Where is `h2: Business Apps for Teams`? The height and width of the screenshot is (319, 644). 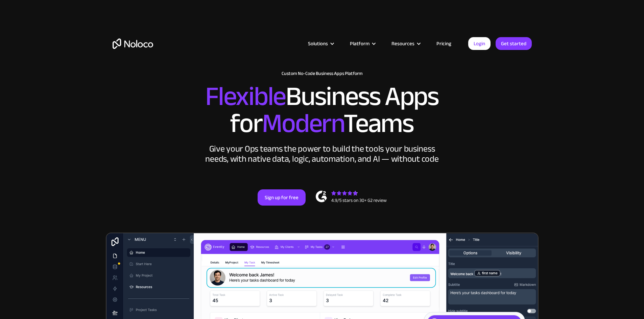
h2: Business Apps for Teams is located at coordinates (322, 110).